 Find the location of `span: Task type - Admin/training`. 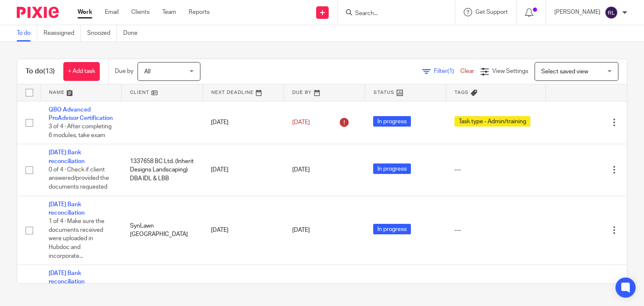

span: Task type - Admin/training is located at coordinates (492, 121).